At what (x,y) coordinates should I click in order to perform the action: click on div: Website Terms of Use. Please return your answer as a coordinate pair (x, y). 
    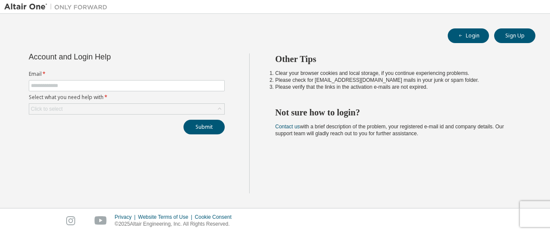
    Looking at the image, I should click on (166, 217).